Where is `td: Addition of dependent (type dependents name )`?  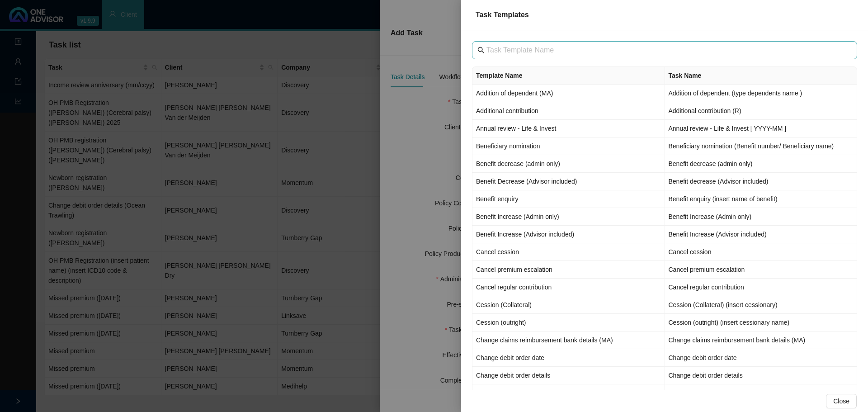 td: Addition of dependent (type dependents name ) is located at coordinates (762, 93).